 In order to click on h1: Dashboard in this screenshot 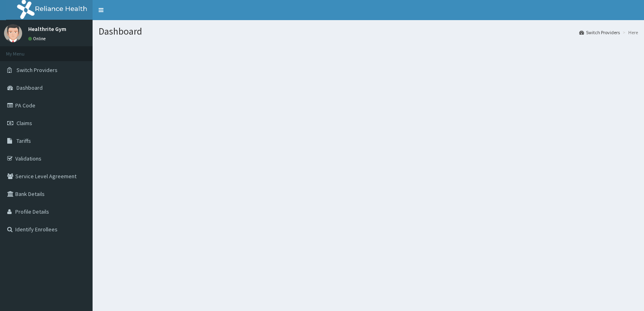, I will do `click(368, 31)`.